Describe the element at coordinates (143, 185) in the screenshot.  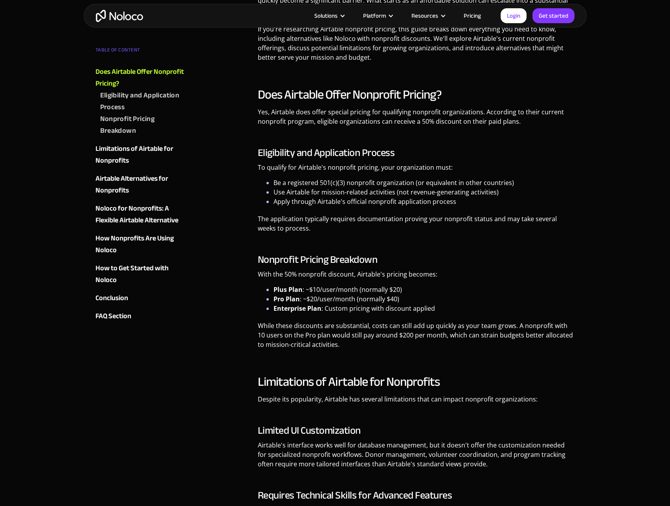
I see `div: Airtable Alternatives for Nonprofits` at that location.